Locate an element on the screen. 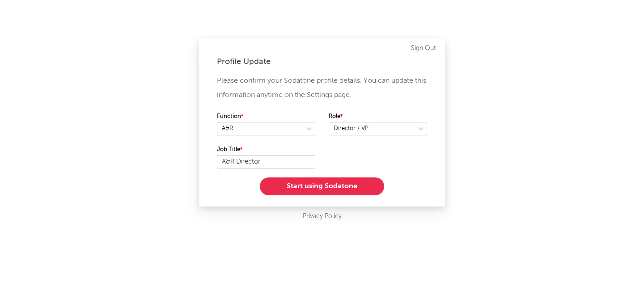 Image resolution: width=644 pixels, height=299 pixels. div: Profile Update is located at coordinates (322, 62).